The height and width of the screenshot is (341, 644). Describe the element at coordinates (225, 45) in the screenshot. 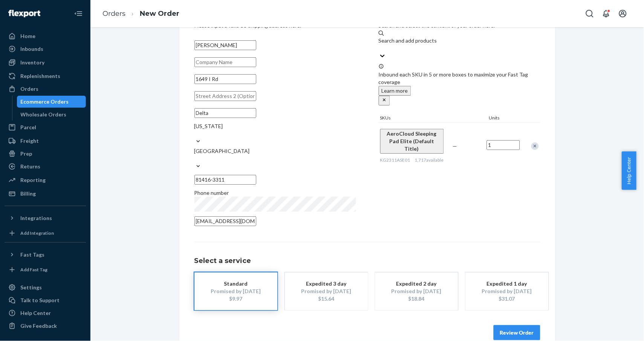

I see `input: First & Last Name` at that location.